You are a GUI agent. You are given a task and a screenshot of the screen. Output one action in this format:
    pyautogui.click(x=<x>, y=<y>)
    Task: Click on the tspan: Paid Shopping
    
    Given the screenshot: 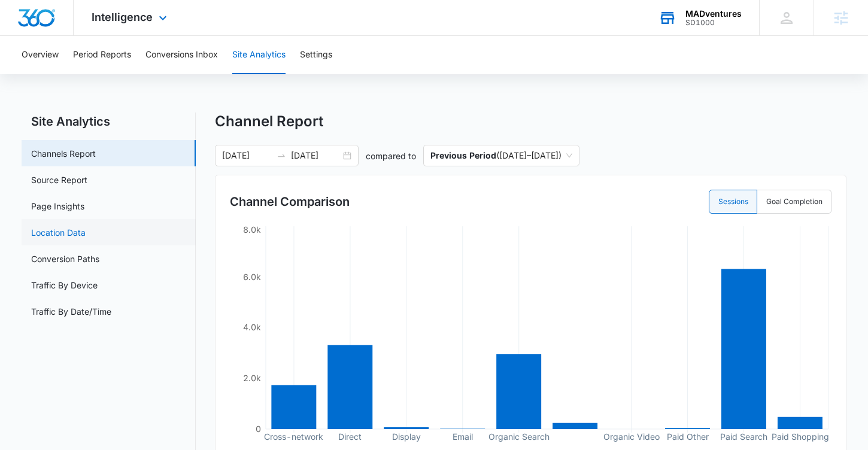 What is the action you would take?
    pyautogui.click(x=800, y=437)
    